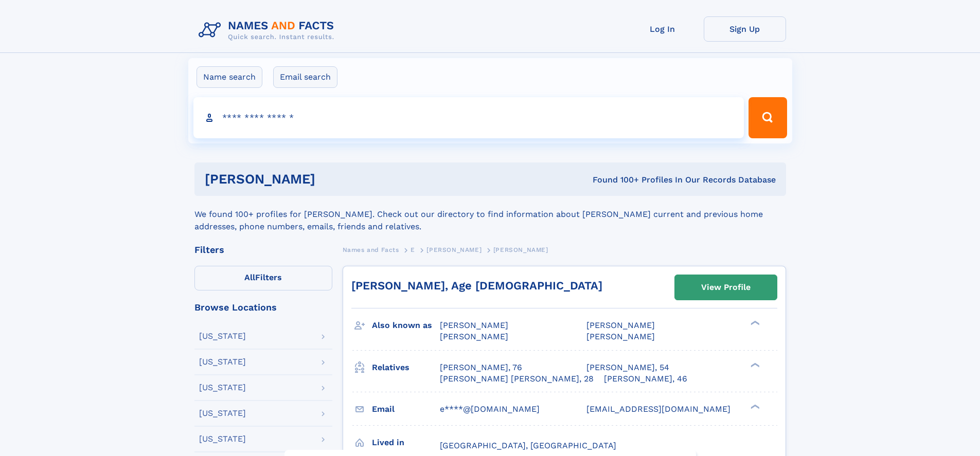 Image resolution: width=980 pixels, height=456 pixels. Describe the element at coordinates (406, 325) in the screenshot. I see `h3: Also known as` at that location.